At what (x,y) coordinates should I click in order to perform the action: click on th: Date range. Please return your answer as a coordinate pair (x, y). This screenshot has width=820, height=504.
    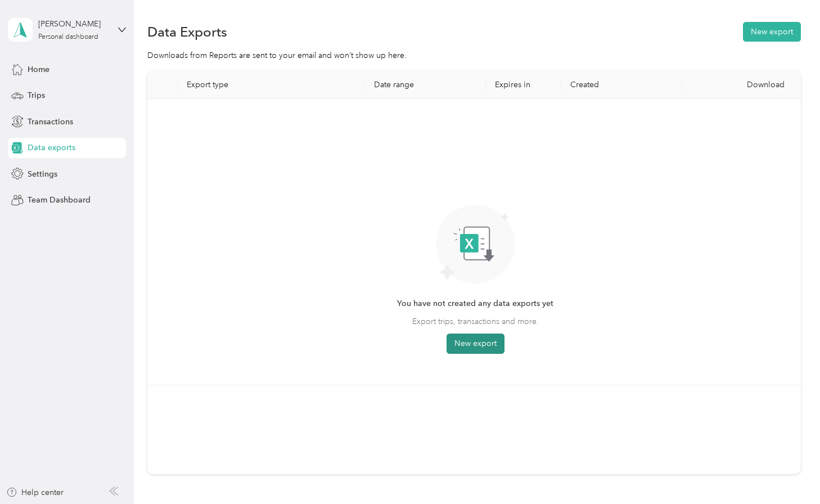
    Looking at the image, I should click on (425, 85).